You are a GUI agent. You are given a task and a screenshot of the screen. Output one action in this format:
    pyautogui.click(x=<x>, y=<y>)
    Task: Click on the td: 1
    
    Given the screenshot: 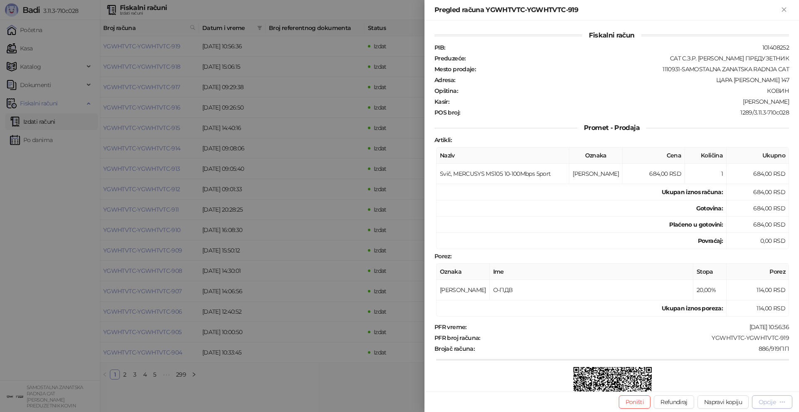 What is the action you would take?
    pyautogui.click(x=706, y=174)
    